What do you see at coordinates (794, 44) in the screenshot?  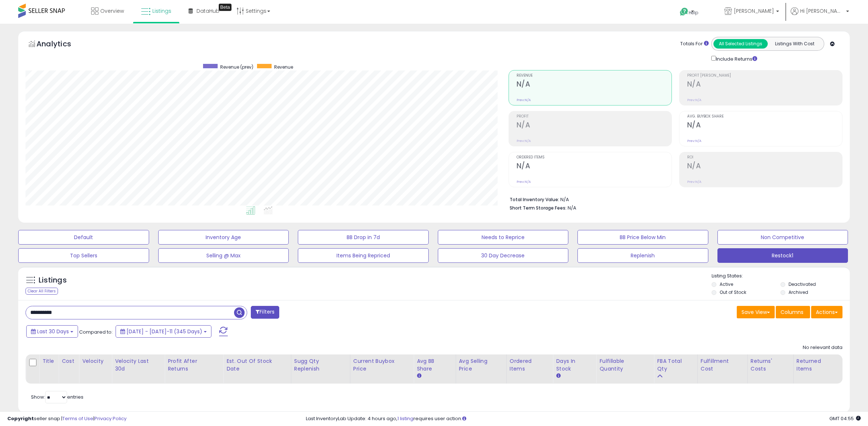 I see `button: Listings With Cost` at bounding box center [794, 44].